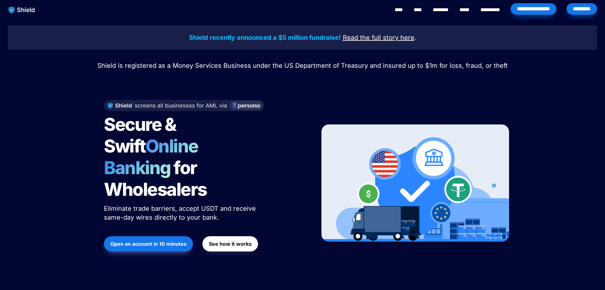 Image resolution: width=605 pixels, height=290 pixels. What do you see at coordinates (408, 38) in the screenshot?
I see `u: here` at bounding box center [408, 38].